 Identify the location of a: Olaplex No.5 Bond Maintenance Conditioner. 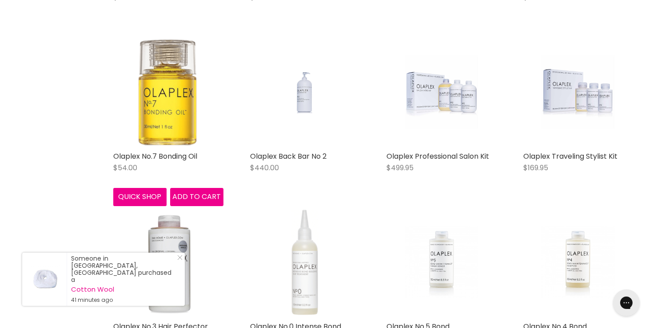
(441, 263).